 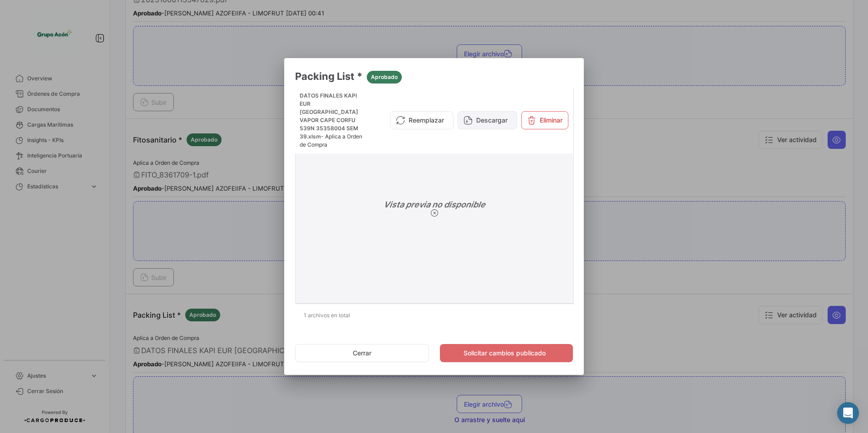 What do you see at coordinates (331, 140) in the screenshot?
I see `span: - Aplica a Orden de Compra` at bounding box center [331, 140].